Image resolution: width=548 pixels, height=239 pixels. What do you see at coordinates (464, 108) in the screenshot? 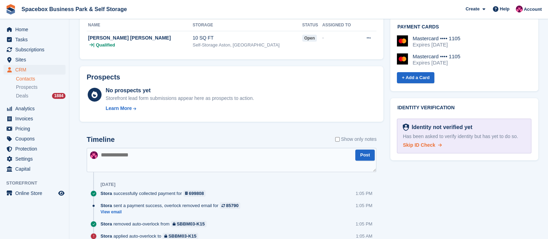
I see `h2: Identity verification` at bounding box center [464, 108].